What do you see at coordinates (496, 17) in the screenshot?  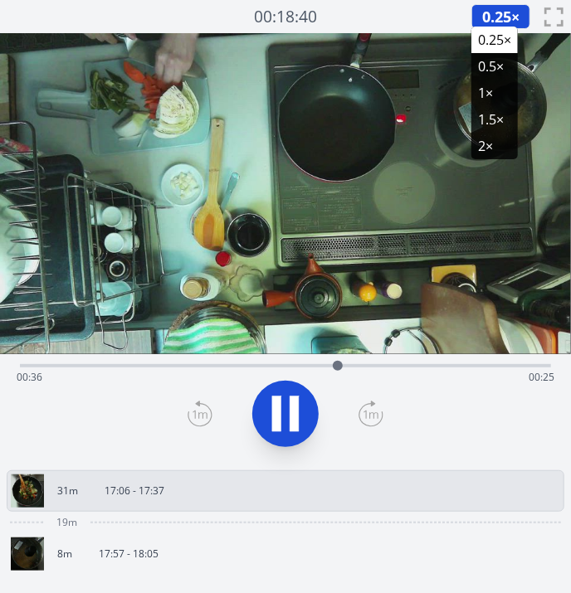 I see `span: 0.25` at bounding box center [496, 17].